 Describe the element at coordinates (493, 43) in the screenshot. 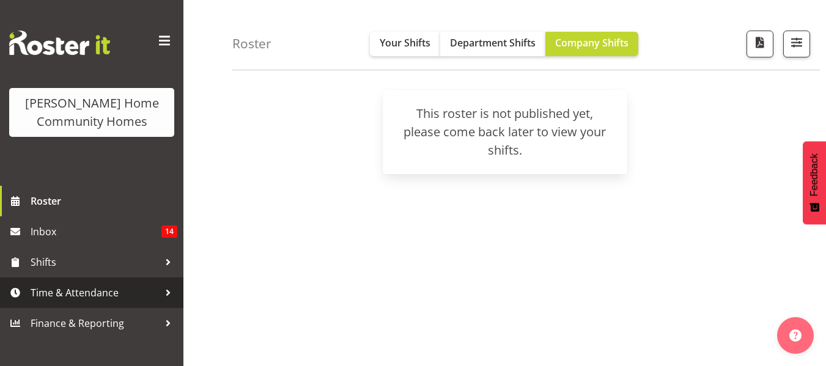

I see `span: Department Shifts` at that location.